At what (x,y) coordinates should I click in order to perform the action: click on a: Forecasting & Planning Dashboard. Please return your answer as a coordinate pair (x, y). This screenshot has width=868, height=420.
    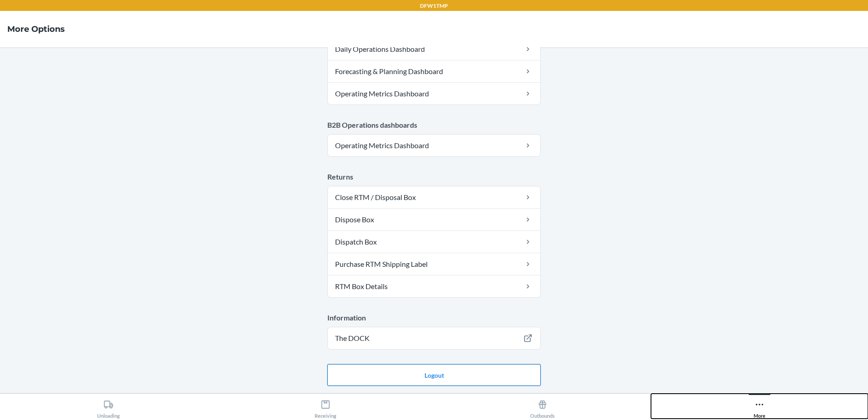
    Looking at the image, I should click on (434, 71).